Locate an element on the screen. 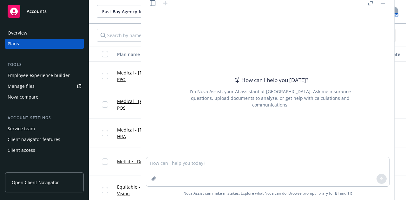 The height and width of the screenshot is (200, 406). a: Nova compare is located at coordinates (44, 97).